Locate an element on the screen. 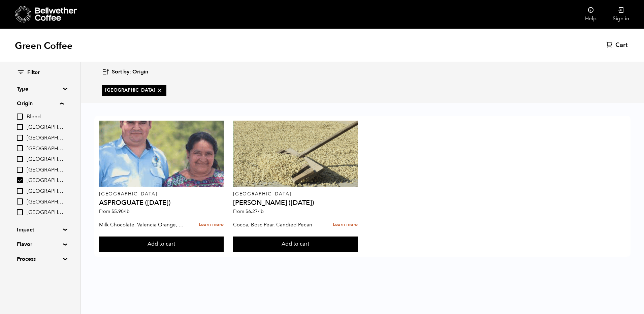  summary: Type is located at coordinates (40, 89).